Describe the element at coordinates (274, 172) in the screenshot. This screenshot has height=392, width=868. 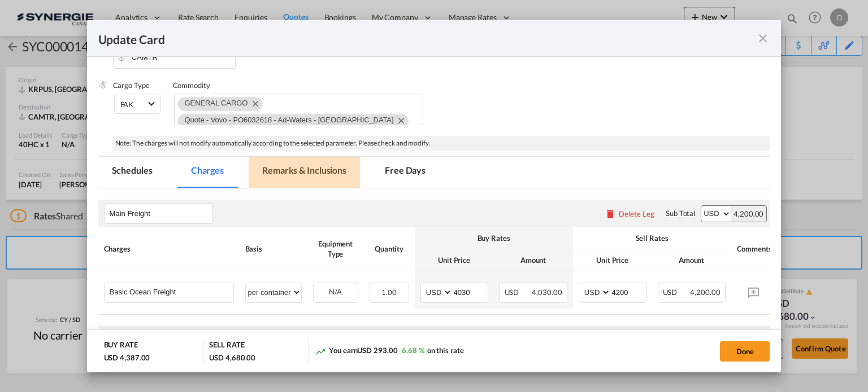
I see `md-pagination-wrapper: Use the left and right arrow keys to navigate between tabs` at that location.